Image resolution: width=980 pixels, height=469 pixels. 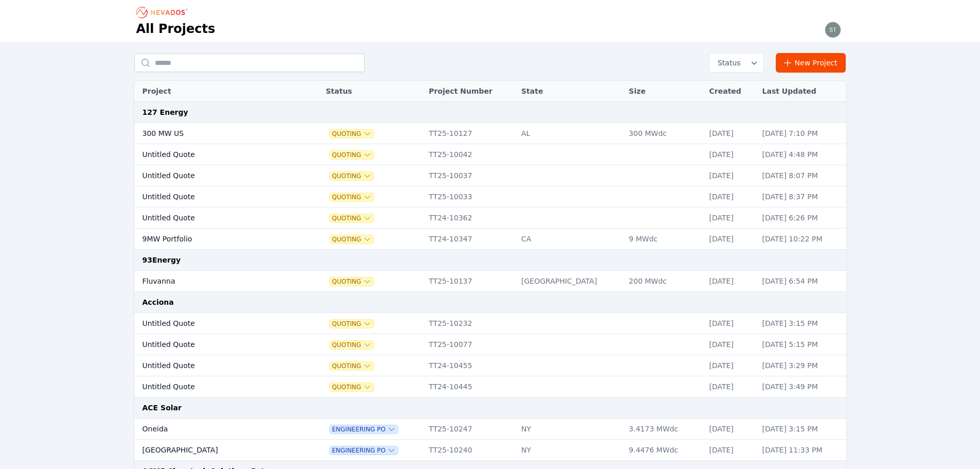 I want to click on td: TT25-10247, so click(x=471, y=428).